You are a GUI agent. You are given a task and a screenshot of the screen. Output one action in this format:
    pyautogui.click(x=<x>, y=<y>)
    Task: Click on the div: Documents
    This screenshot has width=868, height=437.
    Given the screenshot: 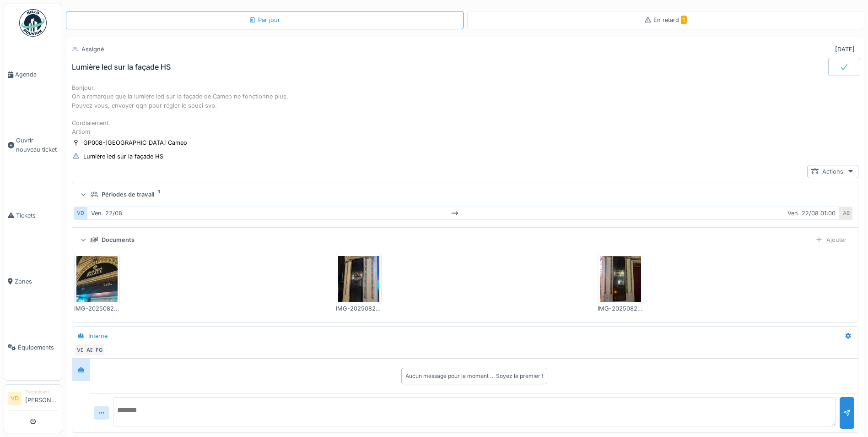 What is the action you would take?
    pyautogui.click(x=118, y=240)
    